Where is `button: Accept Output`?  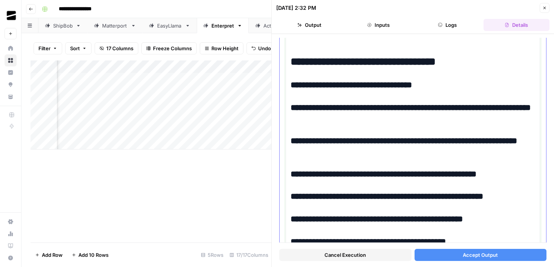 button: Accept Output is located at coordinates (481, 255).